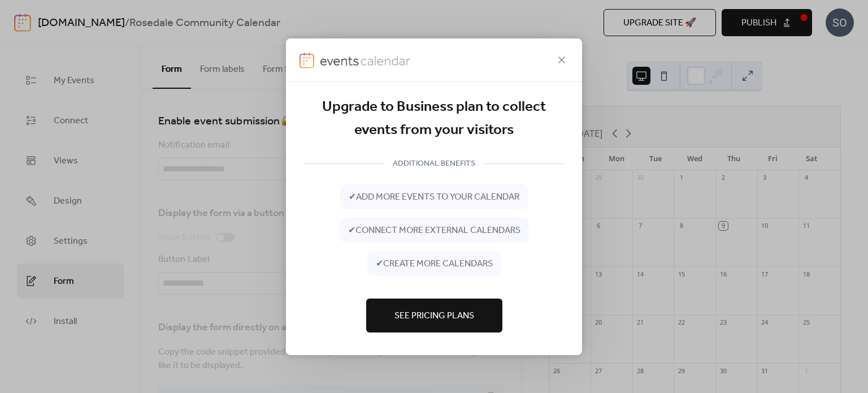  I want to click on span: ADDITIONAL BENEFITS, so click(434, 164).